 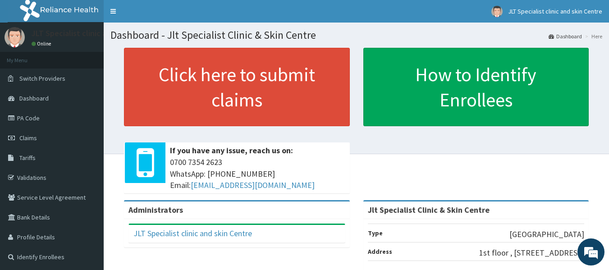 I want to click on textarea: Type your message and hit 'Enter', so click(x=88, y=192).